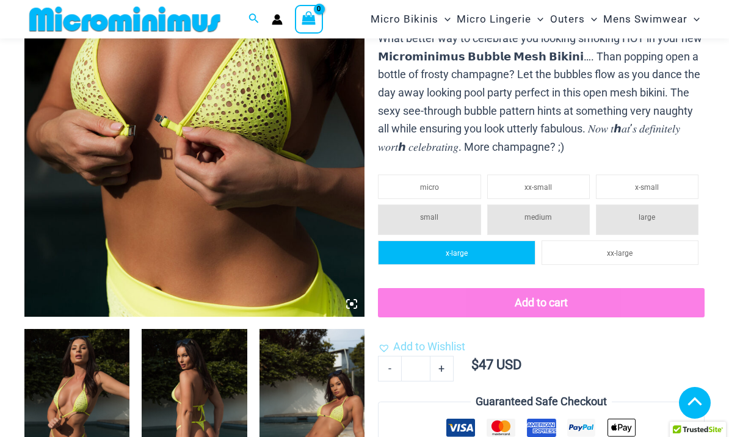 Image resolution: width=729 pixels, height=437 pixels. Describe the element at coordinates (620, 253) in the screenshot. I see `li: xx-large` at that location.